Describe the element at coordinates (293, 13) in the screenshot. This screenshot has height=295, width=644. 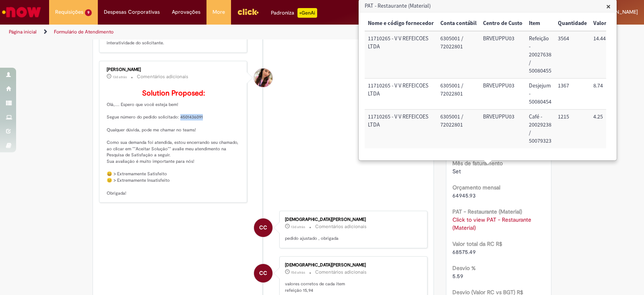
I see `div: Padroniza` at that location.